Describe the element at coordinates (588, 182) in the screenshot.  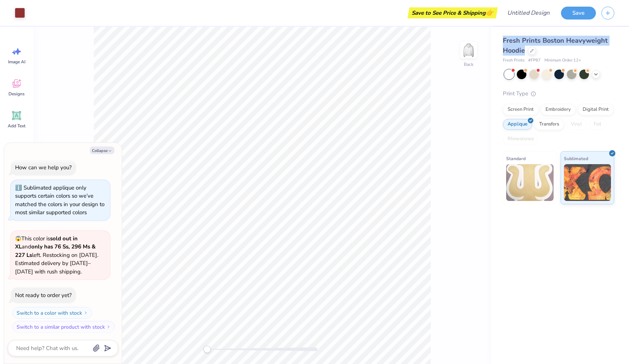
I see `img: Sublimated` at that location.